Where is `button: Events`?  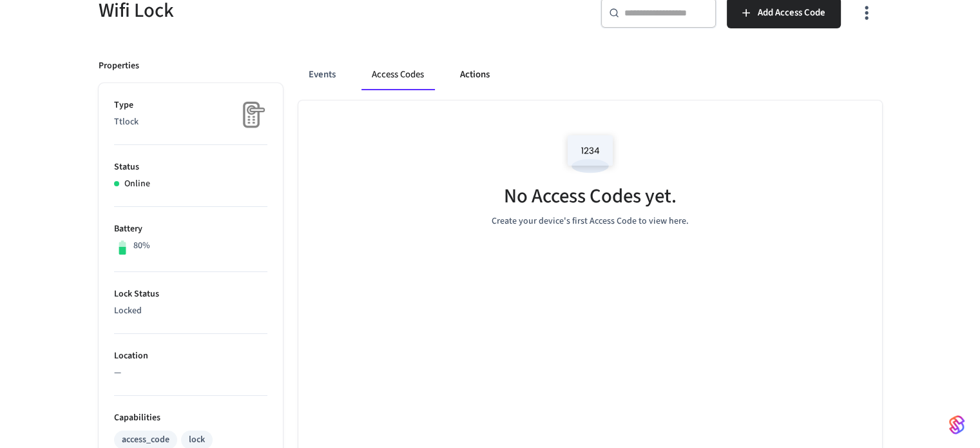
button: Events is located at coordinates (322, 75).